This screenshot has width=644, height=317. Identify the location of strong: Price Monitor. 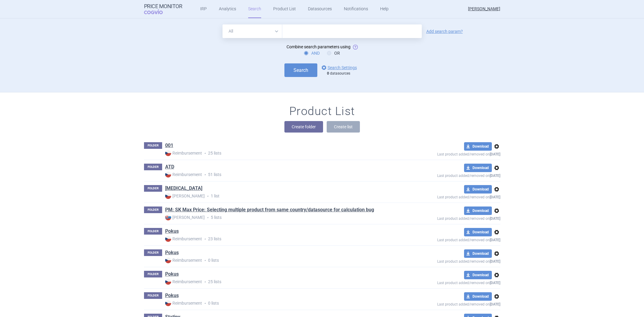
(163, 7).